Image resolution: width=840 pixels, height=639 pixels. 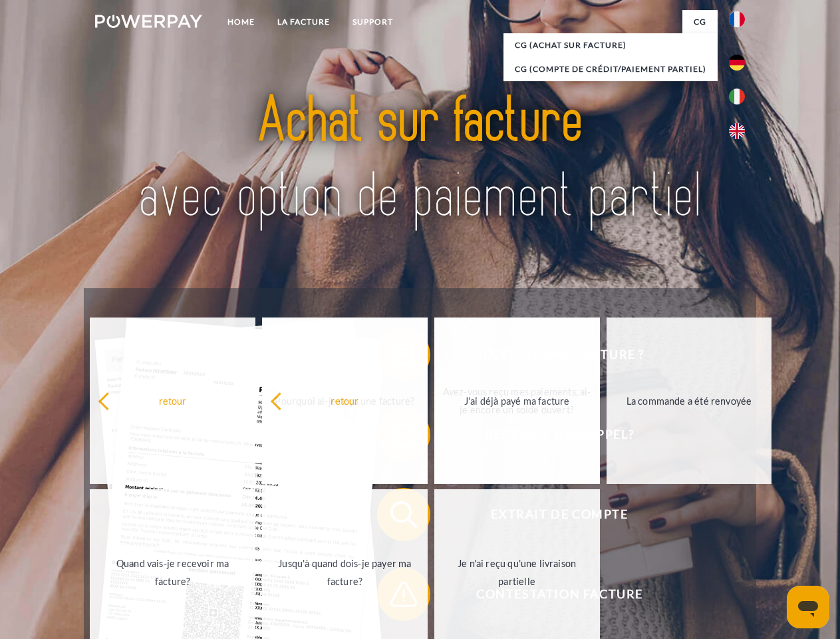 What do you see at coordinates (611, 45) in the screenshot?
I see `a: CG (achat sur facture)` at bounding box center [611, 45].